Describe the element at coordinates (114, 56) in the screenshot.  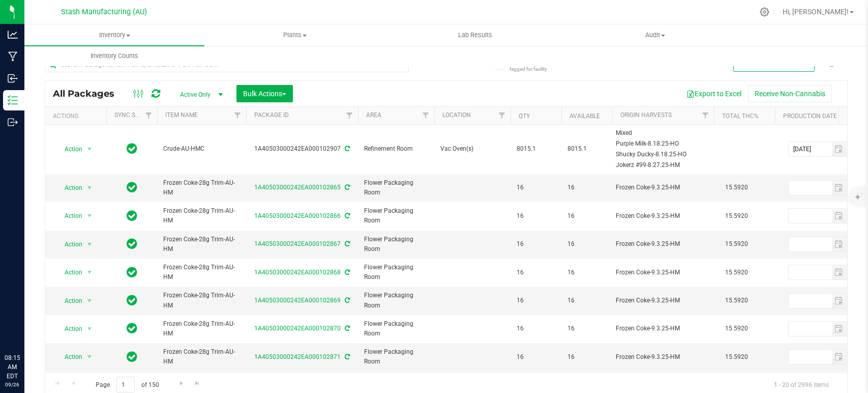
I see `span: Inventory Counts` at that location.